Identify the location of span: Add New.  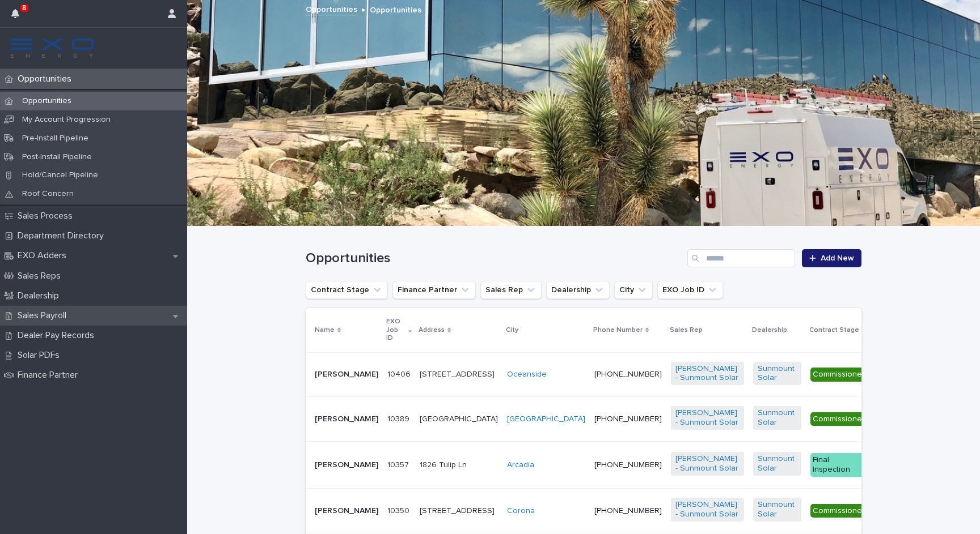
(837, 258).